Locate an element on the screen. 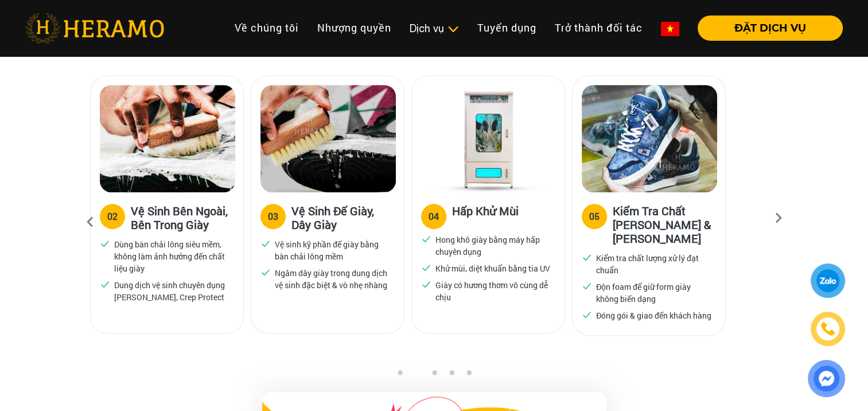 The width and height of the screenshot is (868, 411). button: 1 is located at coordinates (400, 375).